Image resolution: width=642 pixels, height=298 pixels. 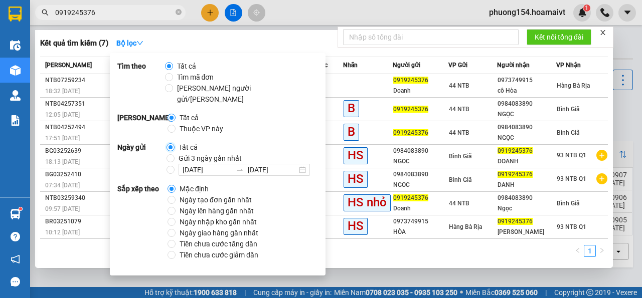 I want to click on div: NTB07259234, so click(x=78, y=80).